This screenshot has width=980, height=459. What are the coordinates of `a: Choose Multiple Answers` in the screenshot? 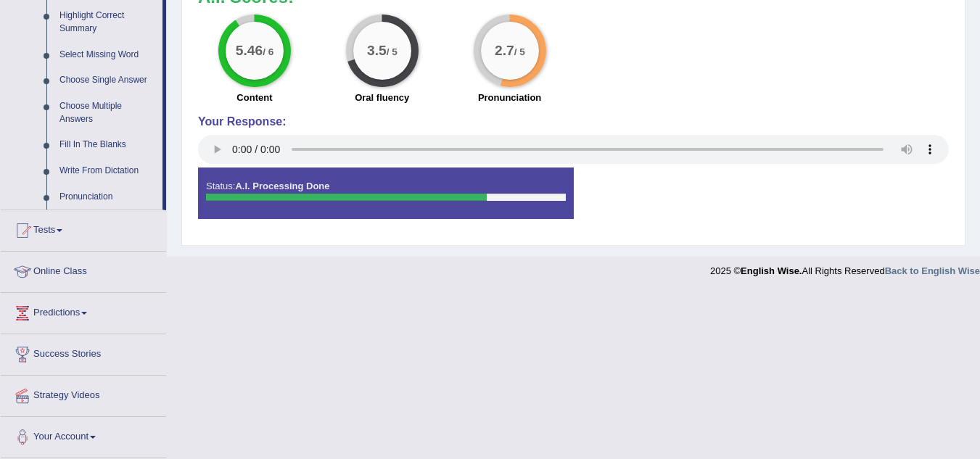 It's located at (107, 112).